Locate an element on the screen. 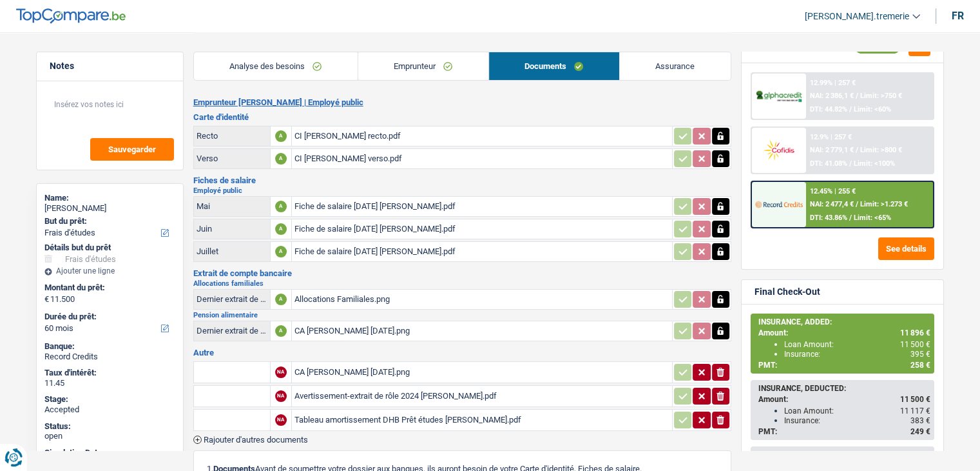  img: AlphaCredit is located at coordinates (779, 96).